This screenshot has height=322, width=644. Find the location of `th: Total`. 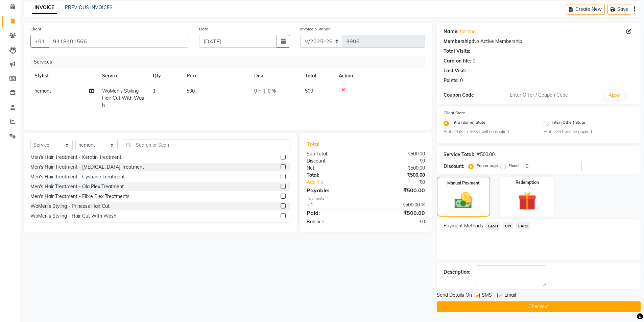

th: Total is located at coordinates (318, 76).